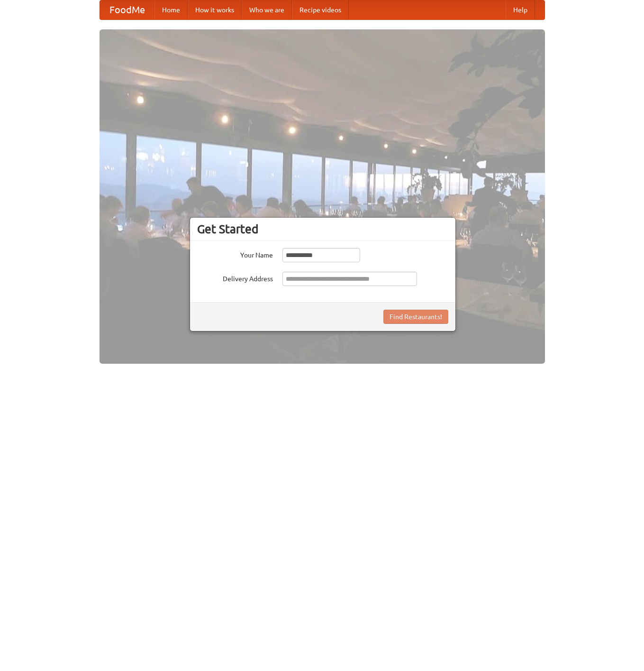  I want to click on a: FoodMe, so click(127, 10).